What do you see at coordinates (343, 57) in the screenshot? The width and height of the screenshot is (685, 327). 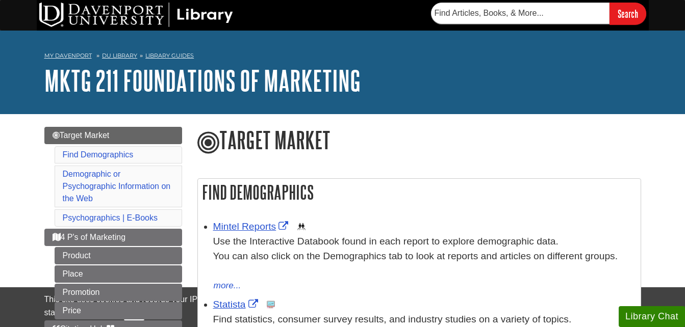 I see `nav: breadcrumb` at bounding box center [343, 57].